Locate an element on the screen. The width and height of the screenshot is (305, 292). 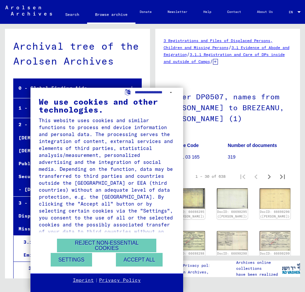
div: We use cookies and other technologies. is located at coordinates (107, 106).